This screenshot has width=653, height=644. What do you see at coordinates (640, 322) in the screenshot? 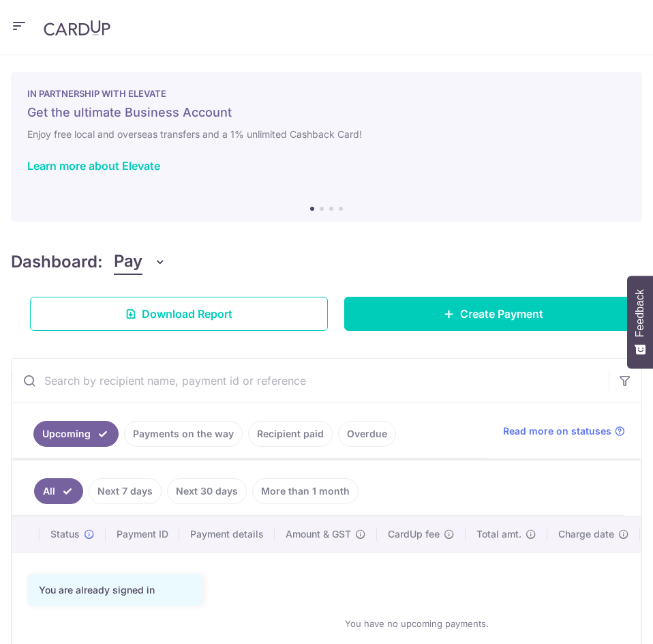
I see `button: Feedback - Show survey` at bounding box center [640, 322].